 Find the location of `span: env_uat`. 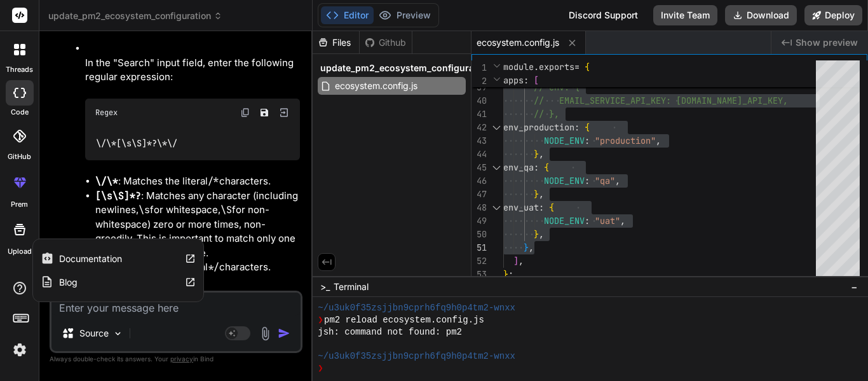

span: env_uat is located at coordinates (521, 207).